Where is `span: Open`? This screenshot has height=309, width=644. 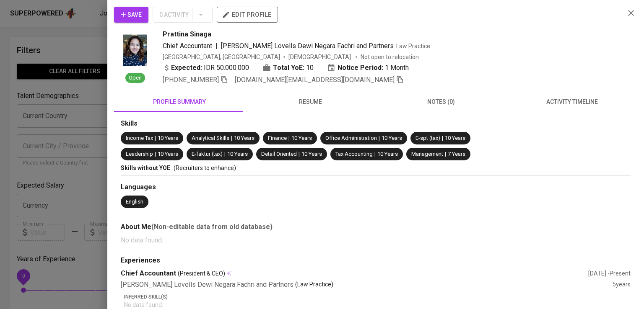 span: Open is located at coordinates (135, 78).